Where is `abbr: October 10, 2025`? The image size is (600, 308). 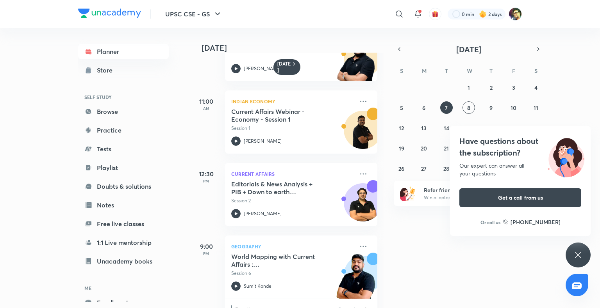 abbr: October 10, 2025 is located at coordinates (513, 108).